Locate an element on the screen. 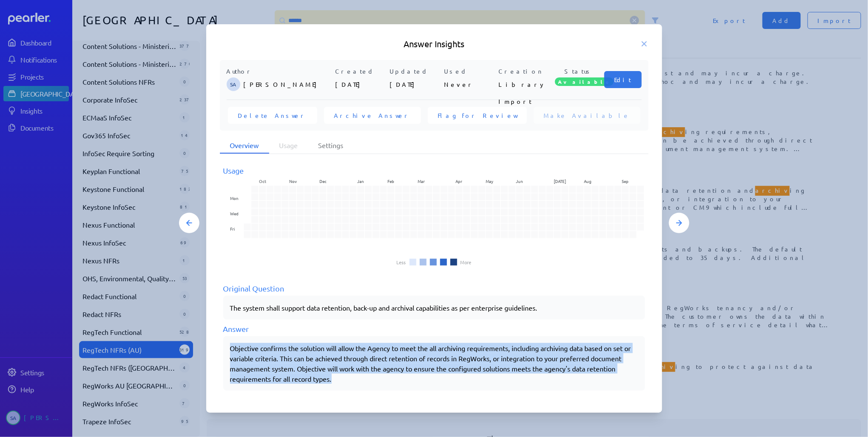 Image resolution: width=868 pixels, height=437 pixels. button: Archive Answer is located at coordinates (373, 115).